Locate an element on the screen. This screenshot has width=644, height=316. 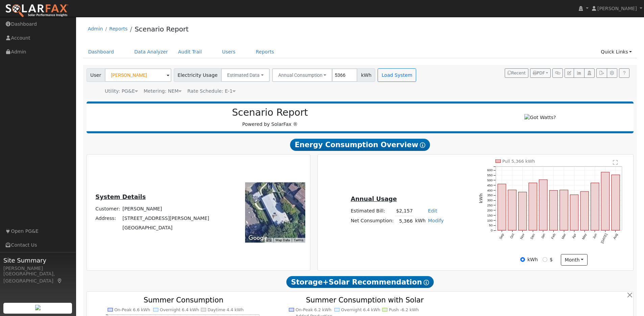
text: kWh is located at coordinates (481, 198).